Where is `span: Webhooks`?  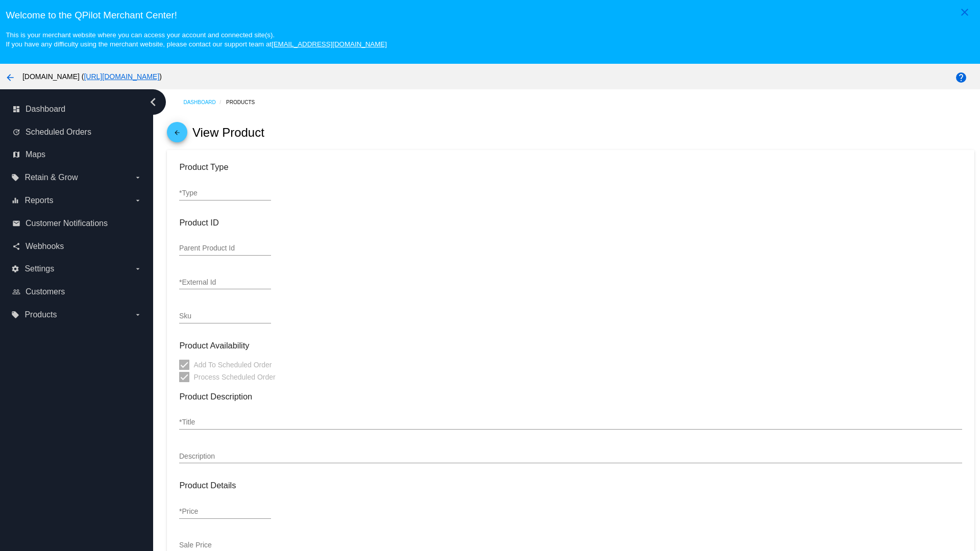 span: Webhooks is located at coordinates (44, 247).